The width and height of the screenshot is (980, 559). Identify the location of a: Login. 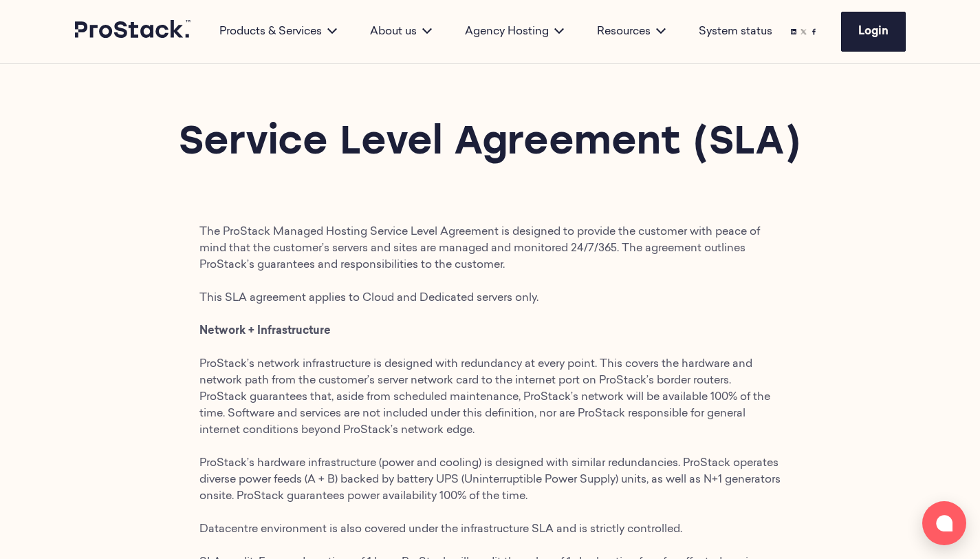
(873, 31).